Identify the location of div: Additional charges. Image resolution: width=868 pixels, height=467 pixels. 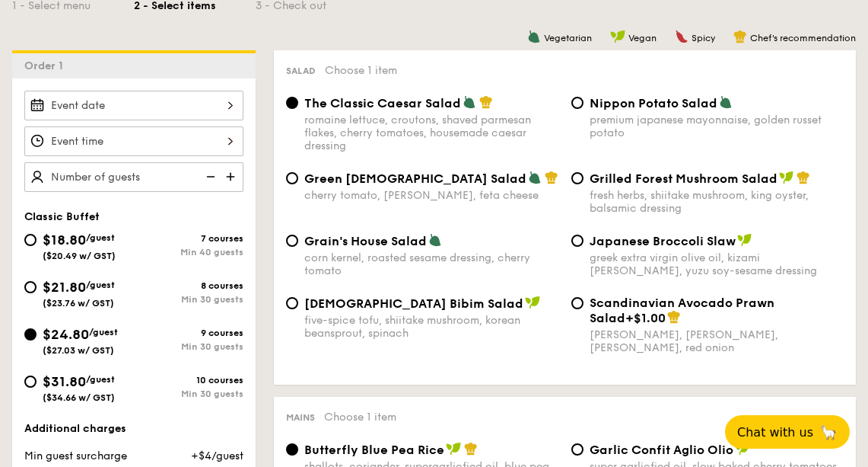
(134, 428).